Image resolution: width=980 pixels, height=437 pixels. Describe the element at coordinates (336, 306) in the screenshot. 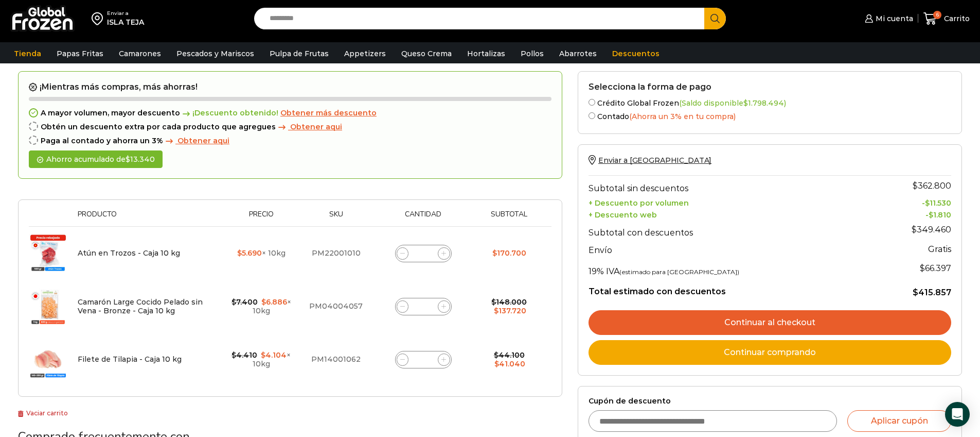

I see `td: PM04004057` at that location.